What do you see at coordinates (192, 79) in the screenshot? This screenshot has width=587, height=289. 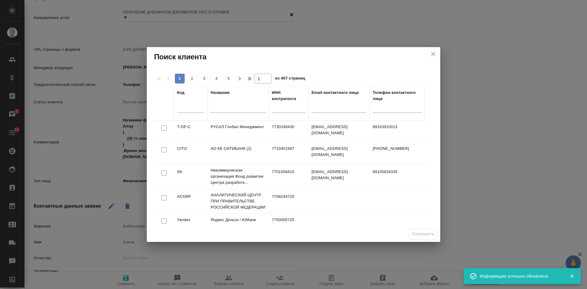 I see `span: 2` at bounding box center [192, 79].